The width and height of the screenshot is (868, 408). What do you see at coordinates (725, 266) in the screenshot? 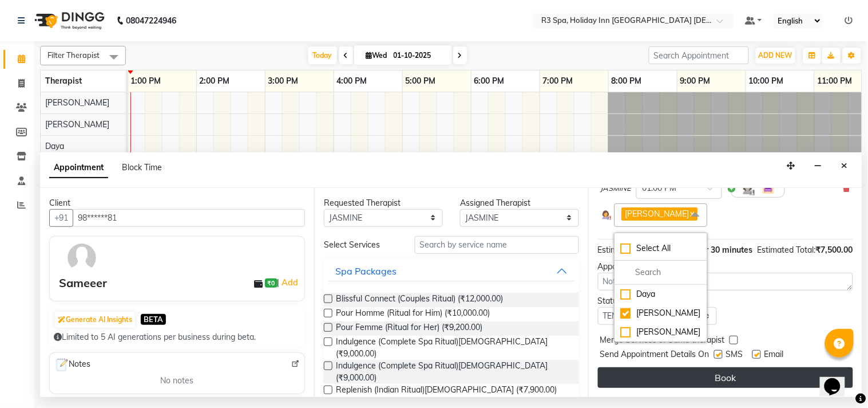
I see `div: Appointment Notes` at bounding box center [725, 266].